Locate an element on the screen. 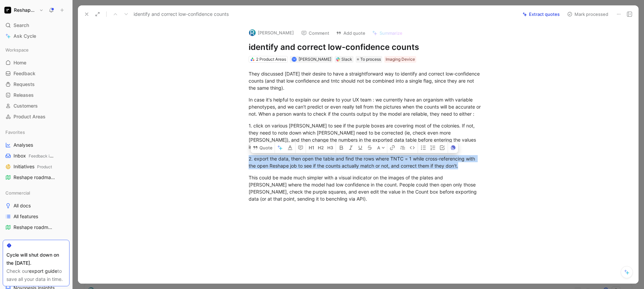  span: identify and correct low-confidence counts is located at coordinates (181, 14).